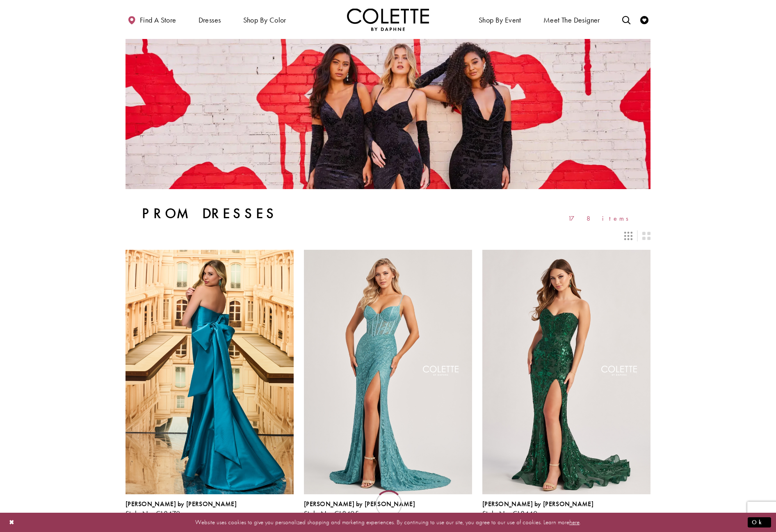  Describe the element at coordinates (566, 371) in the screenshot. I see `a: Visit Colette by Daphne Style No. CL8440 Page` at that location.